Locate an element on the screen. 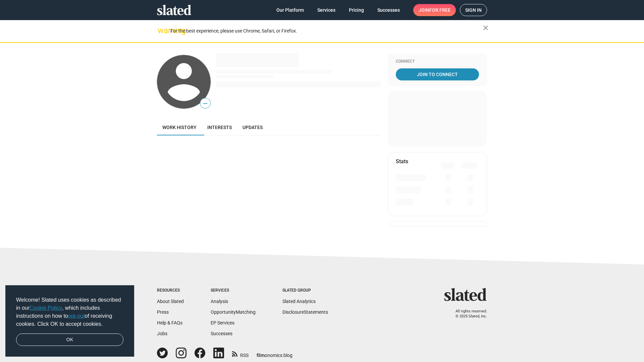 Image resolution: width=644 pixels, height=362 pixels. span: Interests is located at coordinates (219, 127).